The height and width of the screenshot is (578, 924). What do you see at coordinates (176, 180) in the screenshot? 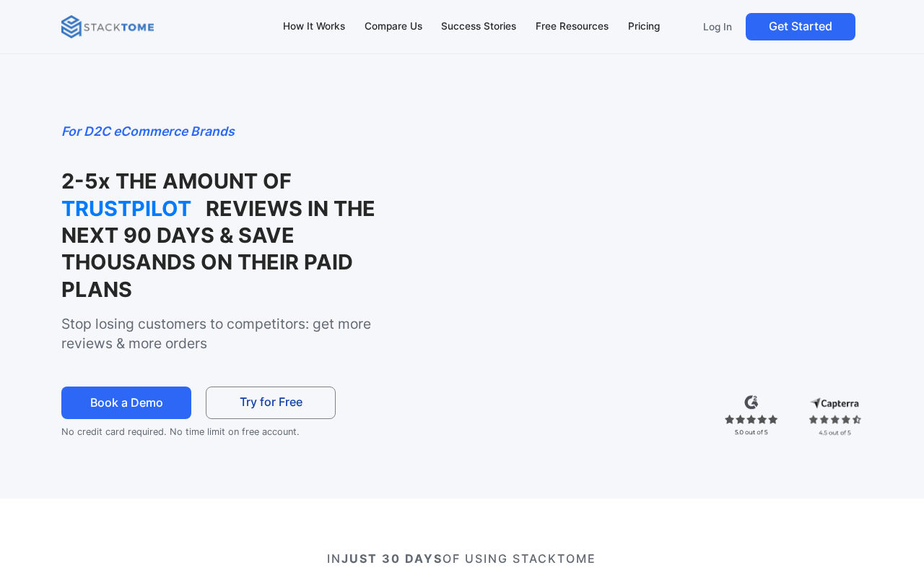
I see `strong: 2-5x THE AMOUNT OF` at bounding box center [176, 180].